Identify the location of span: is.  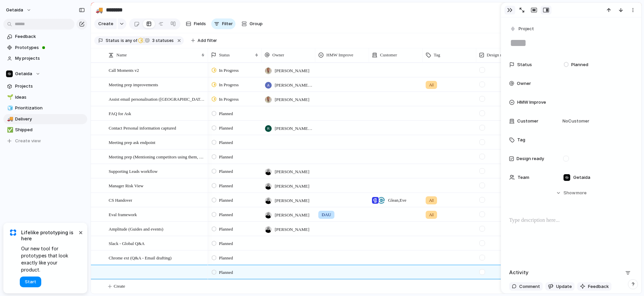
(123, 40).